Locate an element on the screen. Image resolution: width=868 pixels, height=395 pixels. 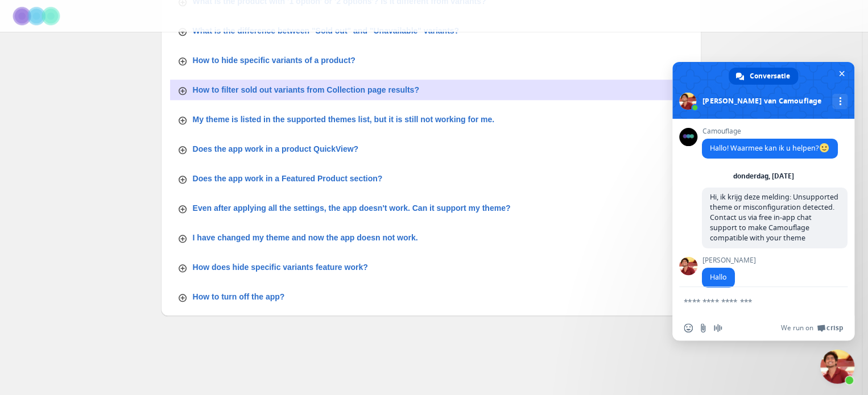
button: How does hide specific variants feature work? is located at coordinates (431, 267).